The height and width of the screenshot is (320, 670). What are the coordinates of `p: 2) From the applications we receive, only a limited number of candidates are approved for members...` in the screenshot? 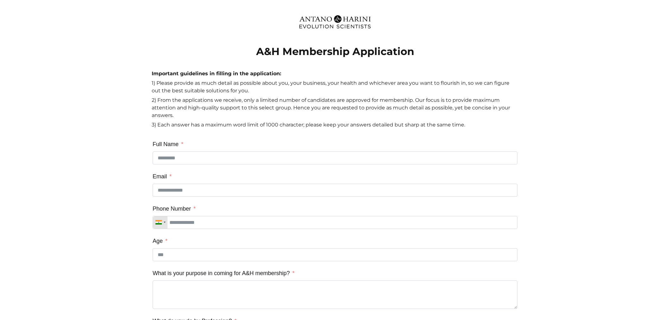 It's located at (335, 109).